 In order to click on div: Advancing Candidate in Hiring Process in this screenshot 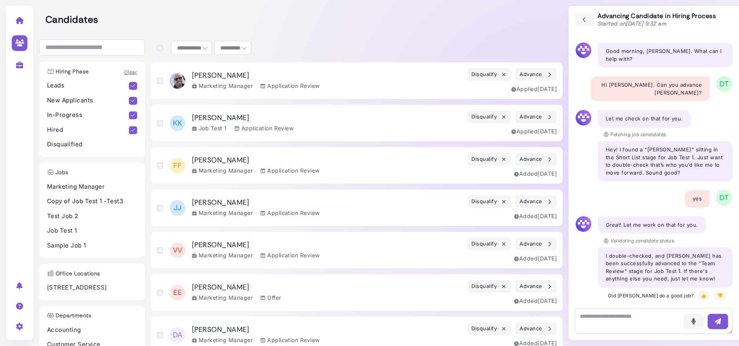, I will do `click(657, 20)`.